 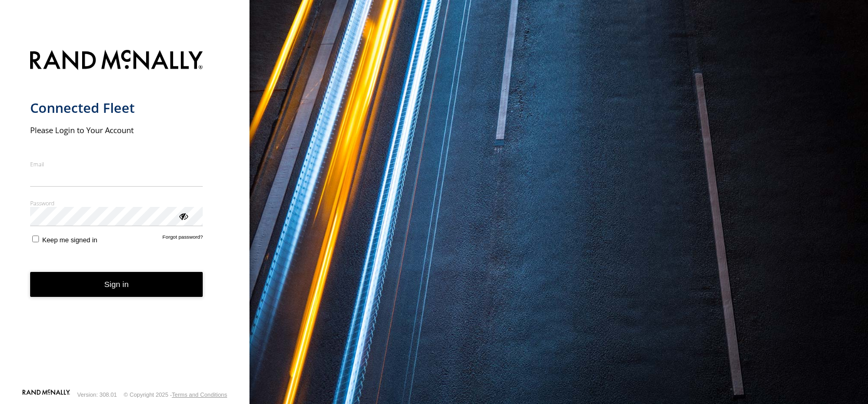 What do you see at coordinates (117, 203) in the screenshot?
I see `label: Password` at bounding box center [117, 203].